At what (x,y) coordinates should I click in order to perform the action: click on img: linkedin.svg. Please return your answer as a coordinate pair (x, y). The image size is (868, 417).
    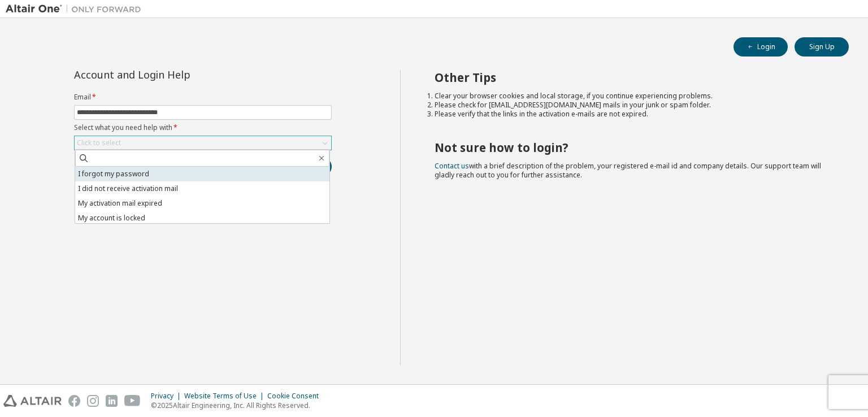
    Looking at the image, I should click on (112, 401).